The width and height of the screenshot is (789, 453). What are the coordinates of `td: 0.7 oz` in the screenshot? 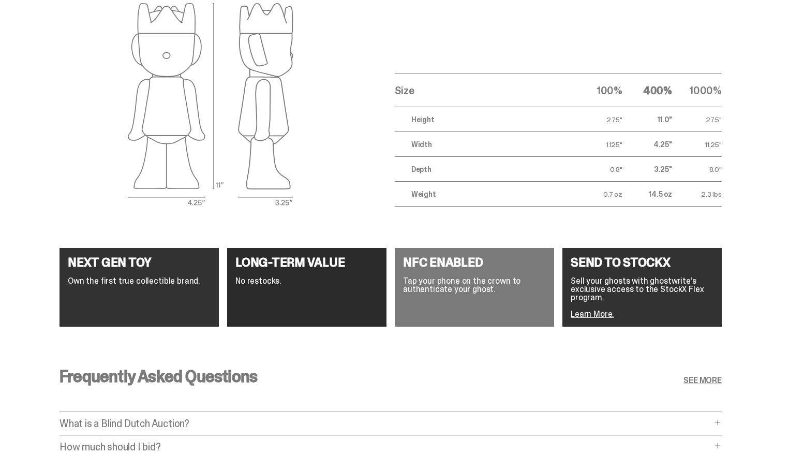 It's located at (598, 194).